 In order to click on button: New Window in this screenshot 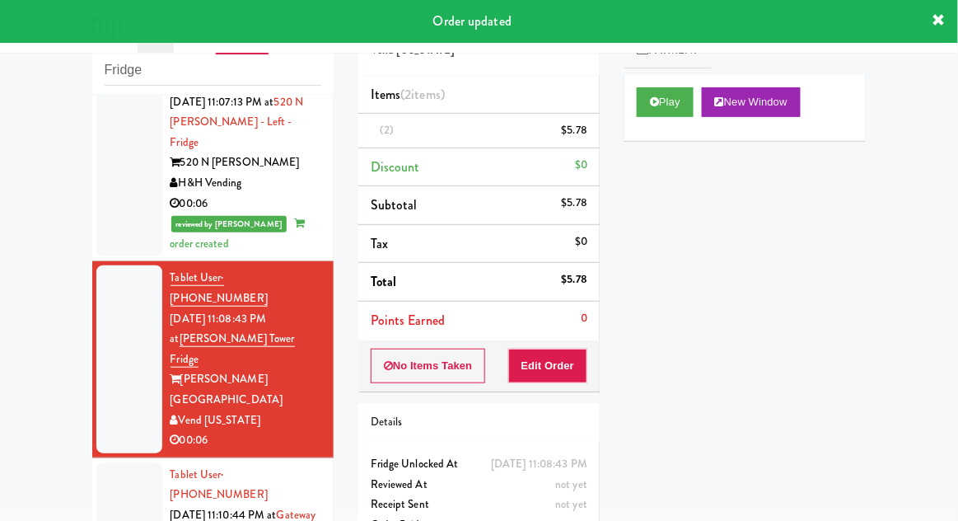, I will do `click(751, 102)`.